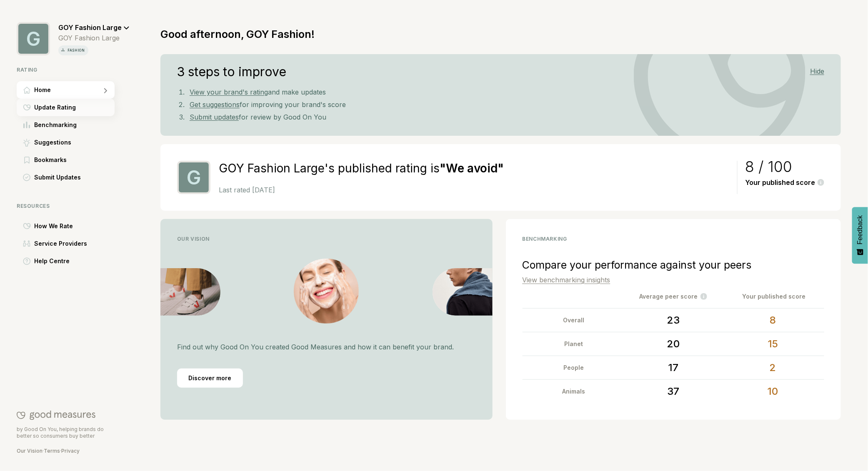 This screenshot has height=471, width=868. Describe the element at coordinates (56, 415) in the screenshot. I see `img: Good On You` at that location.